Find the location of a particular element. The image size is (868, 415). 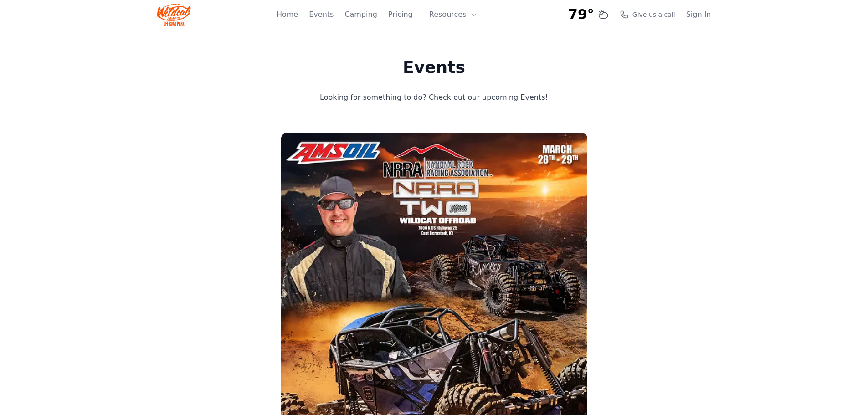

button: Resources is located at coordinates (453, 14).